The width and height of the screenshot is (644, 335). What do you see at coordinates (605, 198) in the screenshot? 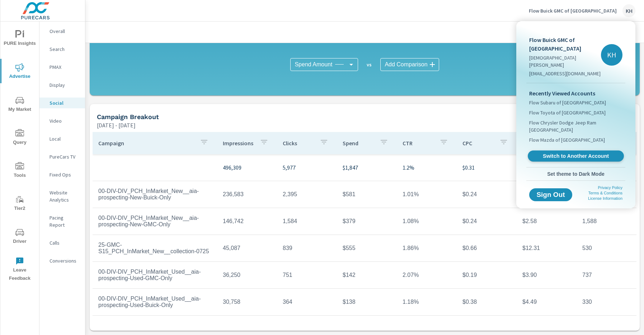
I see `a: License Information` at bounding box center [605, 198].